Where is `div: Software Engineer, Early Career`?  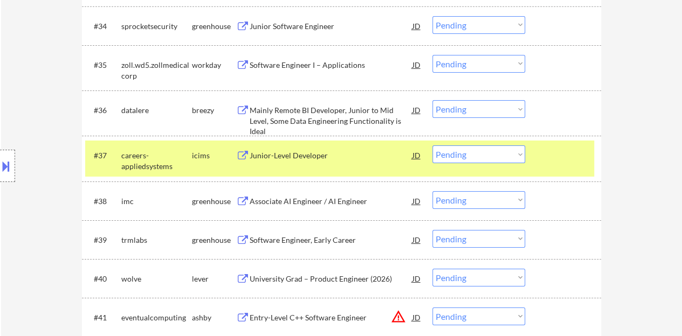 div: Software Engineer, Early Career is located at coordinates (331, 240).